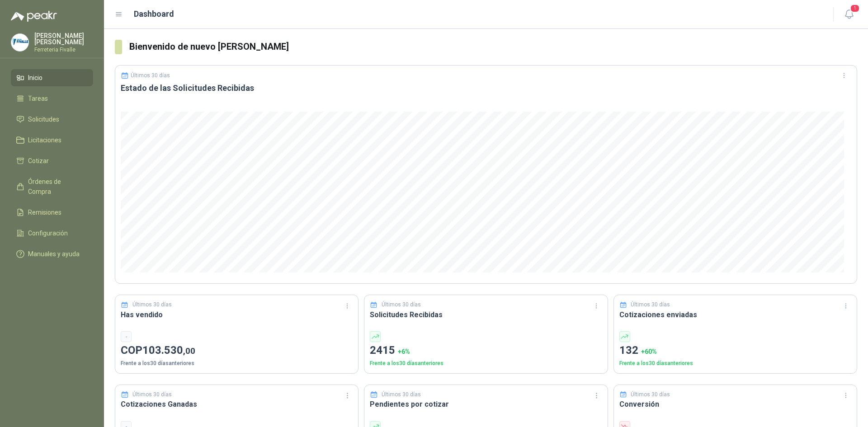  Describe the element at coordinates (735, 351) in the screenshot. I see `p: 132` at that location.